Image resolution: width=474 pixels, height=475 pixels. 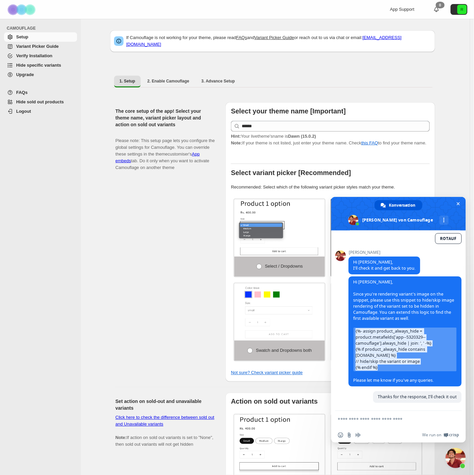 I want to click on span: Konversation, so click(x=402, y=205).